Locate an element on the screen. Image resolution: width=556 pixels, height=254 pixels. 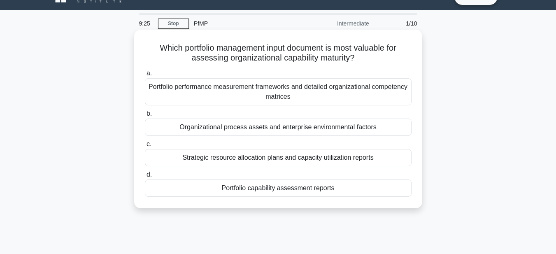
a: Stop is located at coordinates (173, 23).